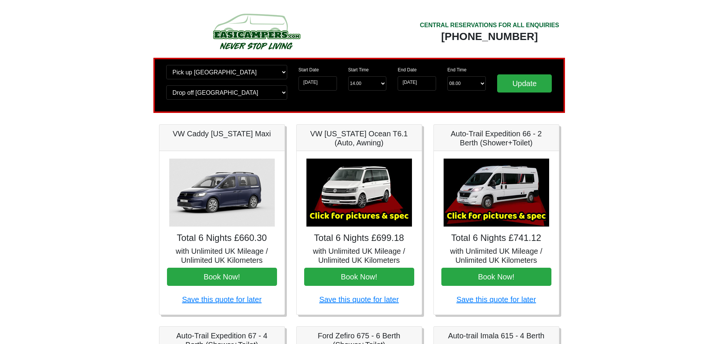  Describe the element at coordinates (497, 335) in the screenshot. I see `h5: Auto-trail Imala 615 - 4 Berth` at that location.